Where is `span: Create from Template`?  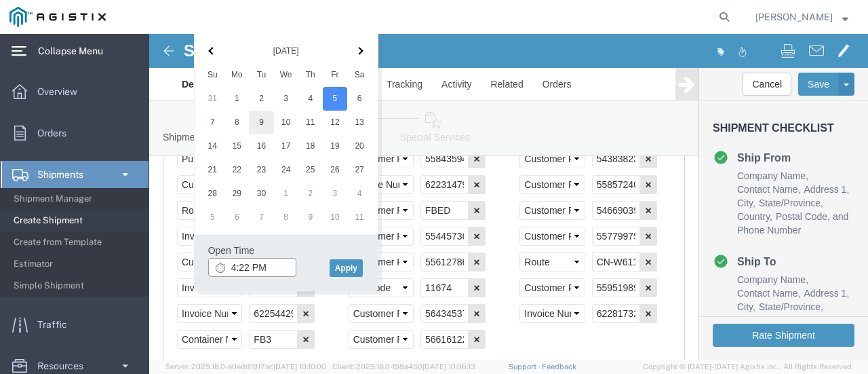 span: Create from Template is located at coordinates (76, 242).